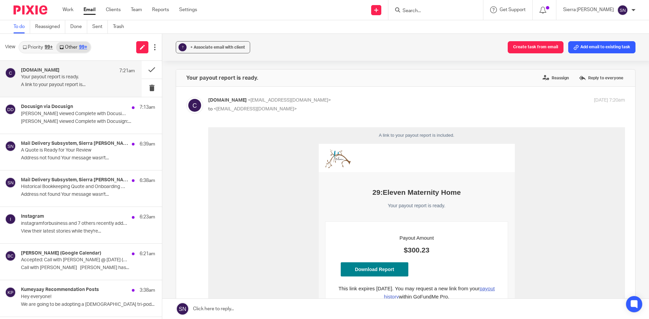  What do you see at coordinates (100, 27) in the screenshot?
I see `a: Sent` at bounding box center [100, 27].